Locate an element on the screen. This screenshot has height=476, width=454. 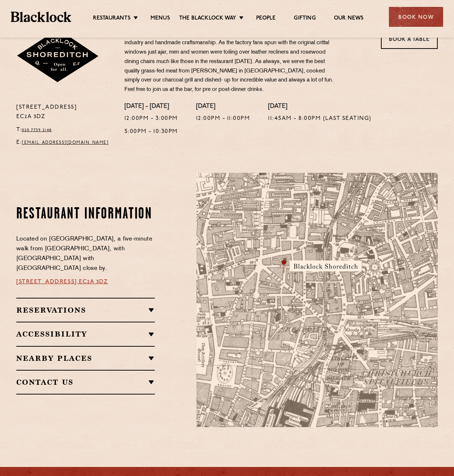
p: E: is located at coordinates (65, 143).